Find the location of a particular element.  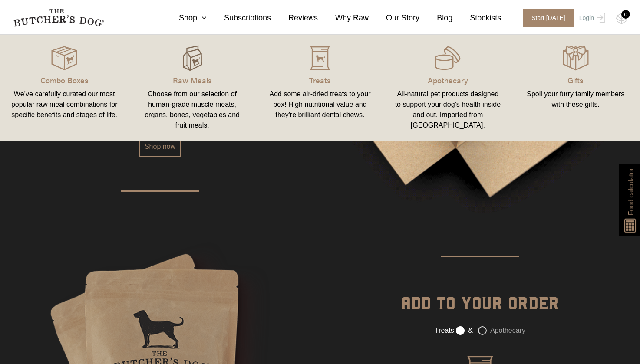

a: Treats Add some air-dried treats to your box! High nutritional value and they're brilliant dental... is located at coordinates (320, 88).